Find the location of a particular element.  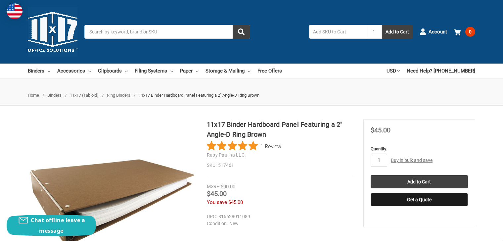

span: Home is located at coordinates (33, 95).